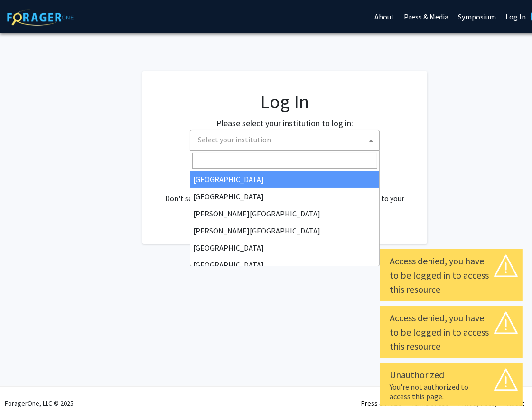 Image resolution: width=532 pixels, height=420 pixels. I want to click on a: Press & Media, so click(382, 403).